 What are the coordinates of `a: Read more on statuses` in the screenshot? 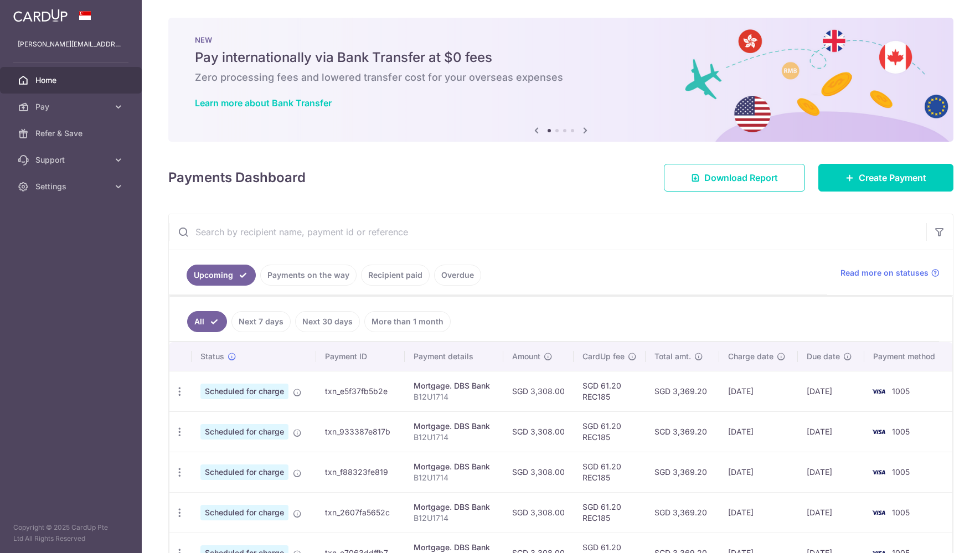 It's located at (890, 273).